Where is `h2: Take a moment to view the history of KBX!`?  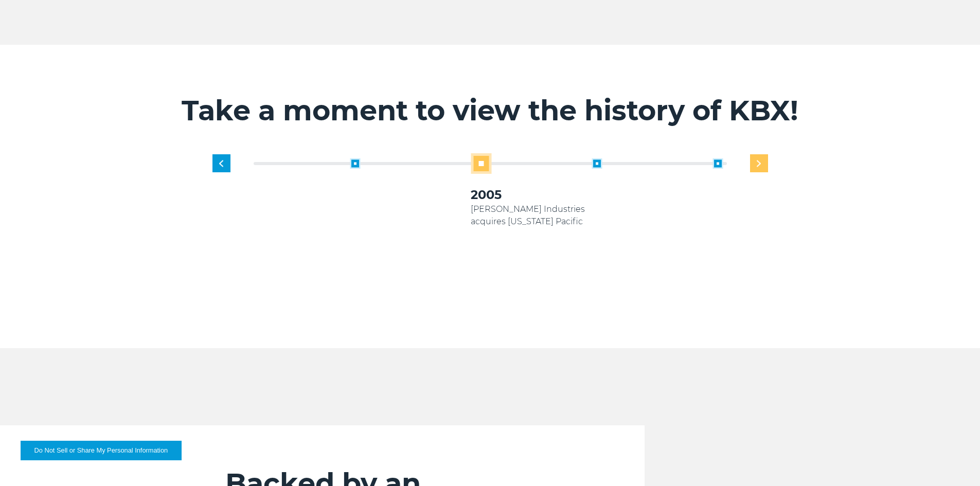
h2: Take a moment to view the history of KBX! is located at coordinates (490, 111).